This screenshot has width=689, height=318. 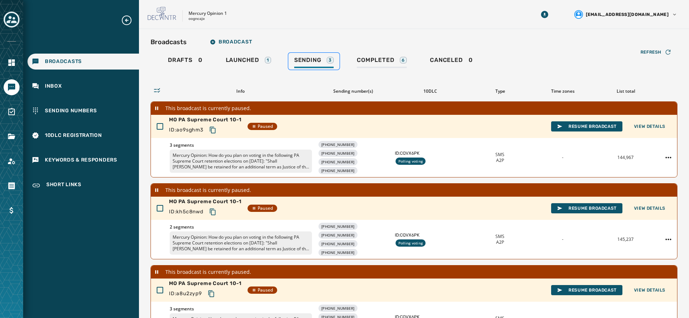 I want to click on div: Sending number(s), so click(x=353, y=91).